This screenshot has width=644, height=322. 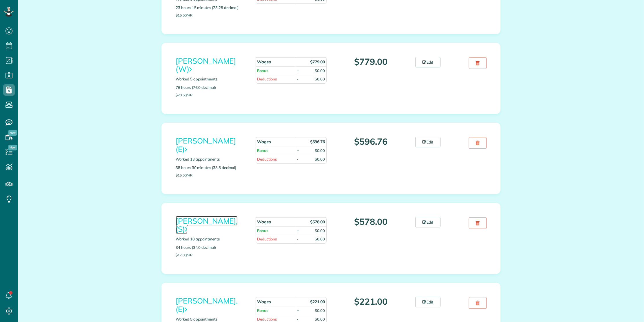 What do you see at coordinates (318, 222) in the screenshot?
I see `strong: $578.00` at bounding box center [318, 222].